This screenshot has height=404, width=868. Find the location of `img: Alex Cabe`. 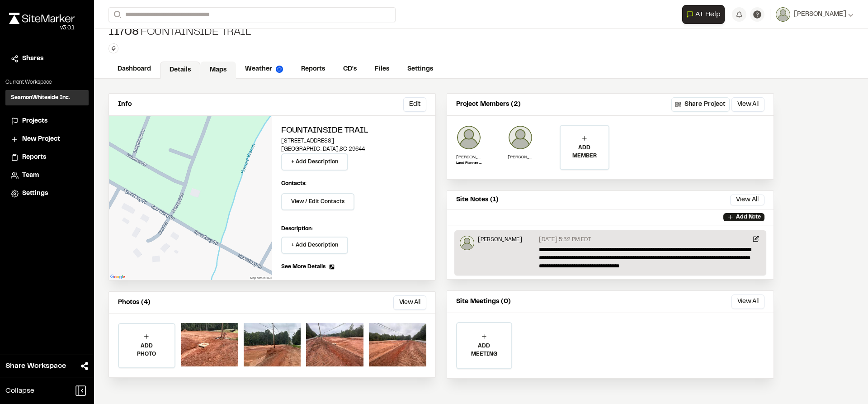

img: Alex Cabe is located at coordinates (469, 137).